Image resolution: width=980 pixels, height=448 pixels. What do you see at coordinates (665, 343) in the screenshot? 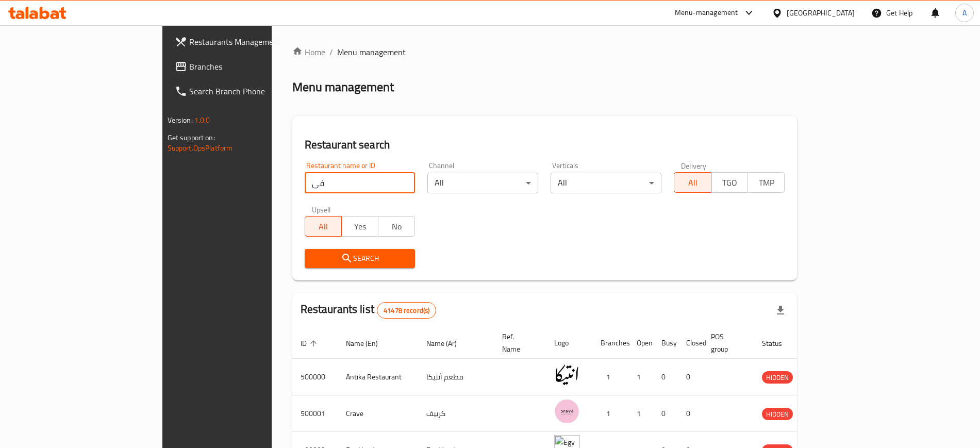
I see `th: Busy` at bounding box center [665, 343].